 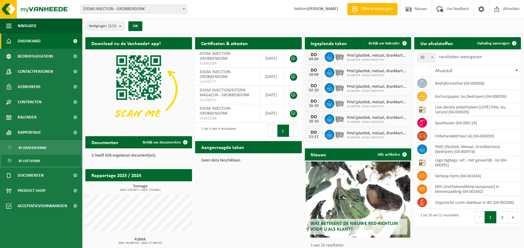 I want to click on td: onbehandeld hout (A) (04-000200), so click(x=476, y=136).